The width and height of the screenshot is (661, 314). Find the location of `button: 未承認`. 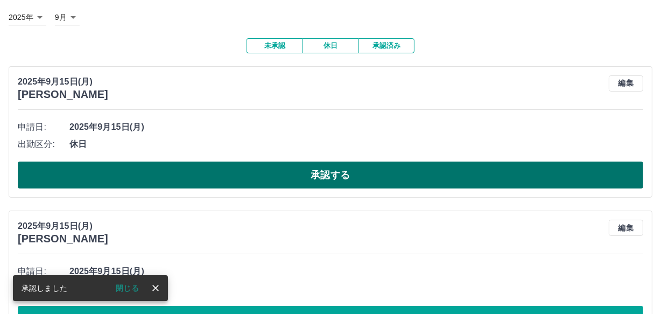

button: 未承認 is located at coordinates (275, 46).